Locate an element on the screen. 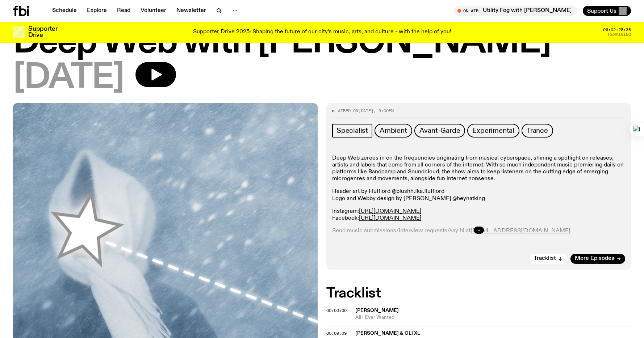 Image resolution: width=644 pixels, height=338 pixels. span: 00:00:00 is located at coordinates (337, 310).